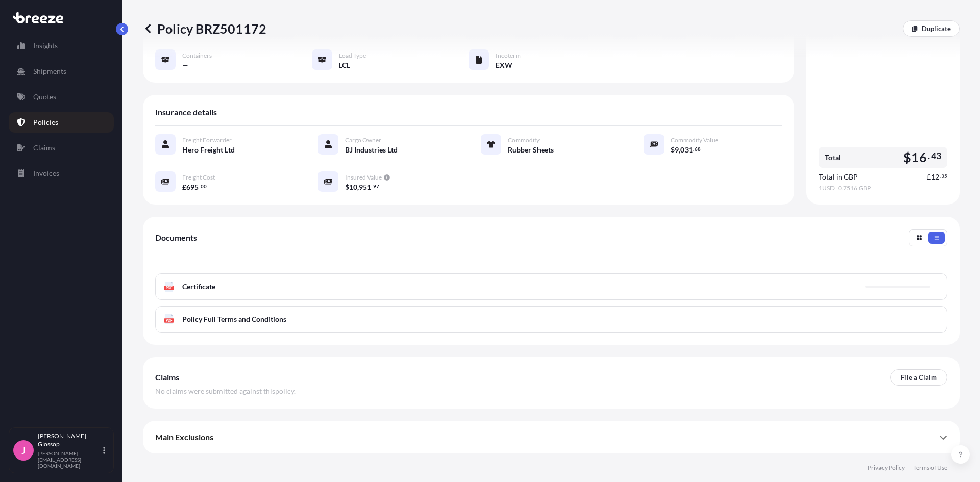 The image size is (980, 482). I want to click on span: 10, so click(353, 187).